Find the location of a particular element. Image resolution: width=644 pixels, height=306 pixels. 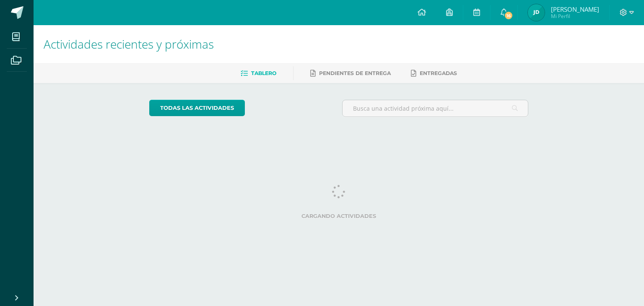

img: 7734d6d0eb7e71ebacd7ef8c2921503b.png is located at coordinates (536, 12).